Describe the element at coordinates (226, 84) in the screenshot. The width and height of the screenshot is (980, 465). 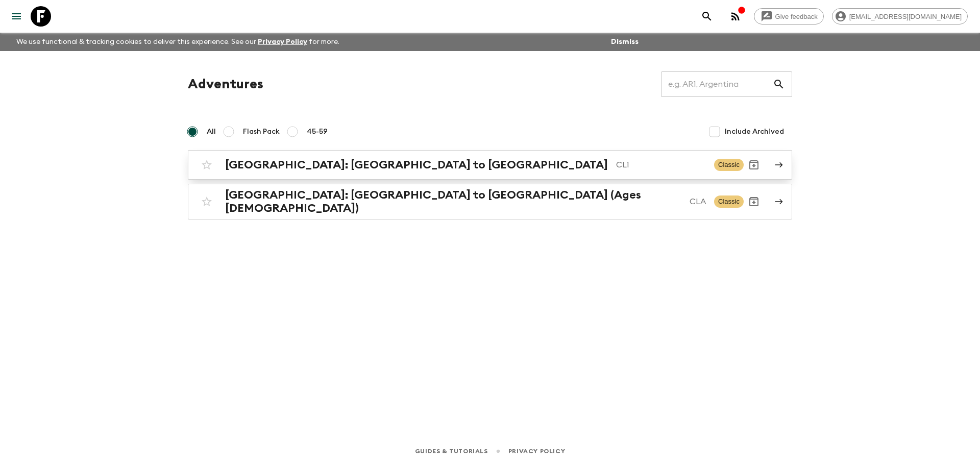
I see `h1: Adventures` at that location.